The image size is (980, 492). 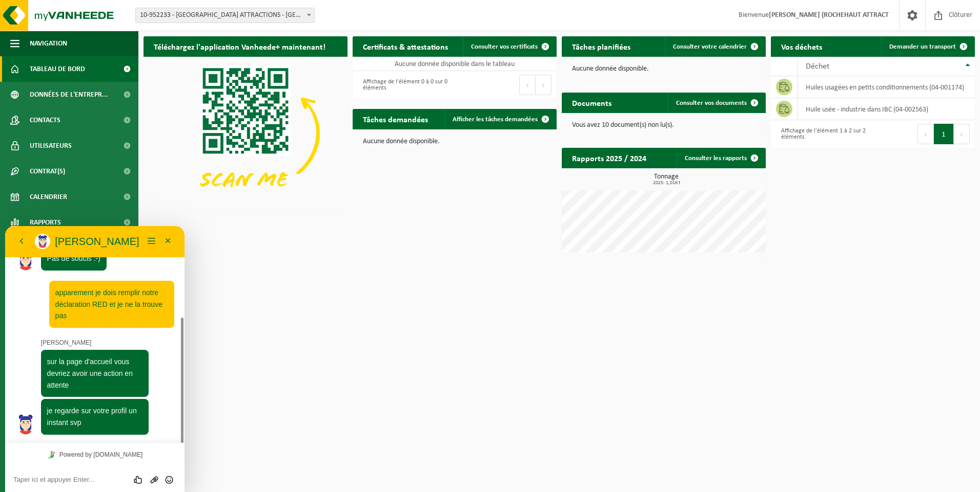 I want to click on a: Consulter les rapports, so click(x=720, y=158).